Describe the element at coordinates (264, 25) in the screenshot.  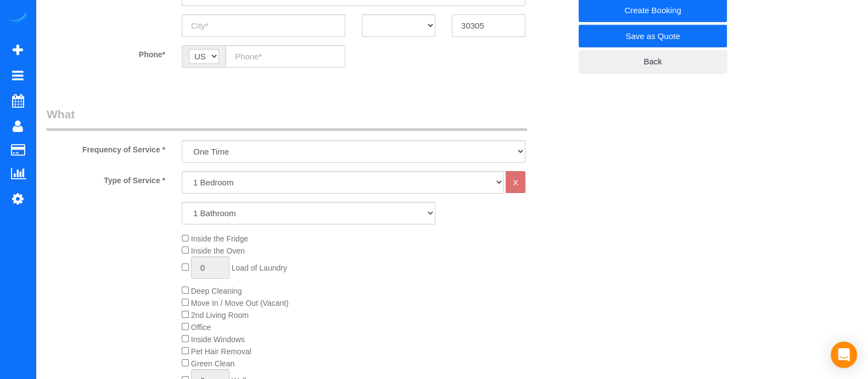
I see `input: City*` at that location.